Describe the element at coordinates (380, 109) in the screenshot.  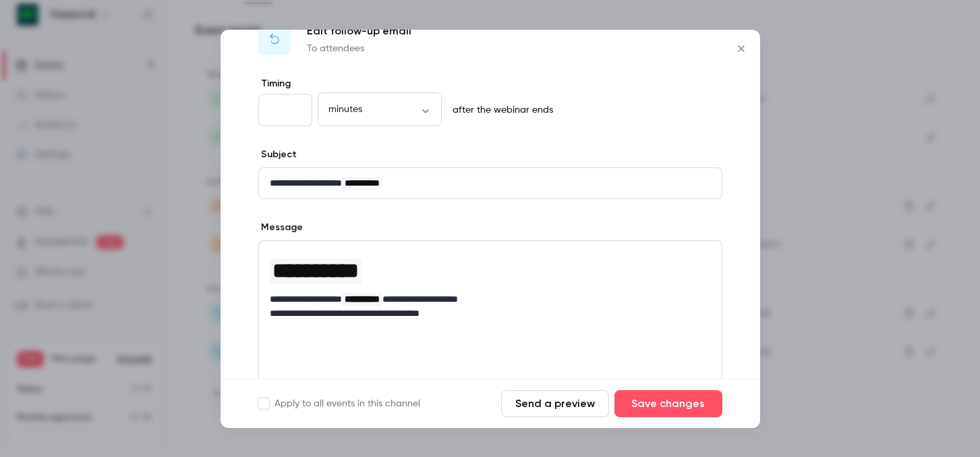
I see `div: minutes` at that location.